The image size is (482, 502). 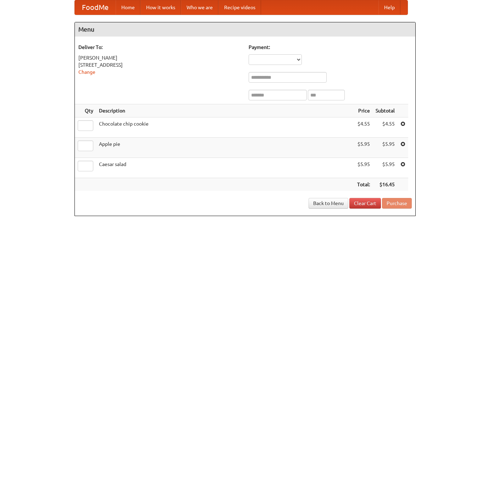 I want to click on a: FoodMe, so click(x=95, y=7).